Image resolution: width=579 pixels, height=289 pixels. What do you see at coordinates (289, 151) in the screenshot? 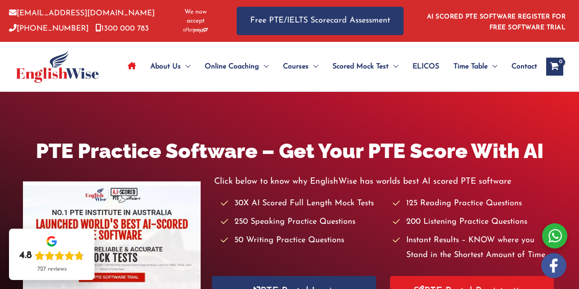
I see `h1: PTE Practice Software – Get Your PTE Score With AI` at bounding box center [289, 151].